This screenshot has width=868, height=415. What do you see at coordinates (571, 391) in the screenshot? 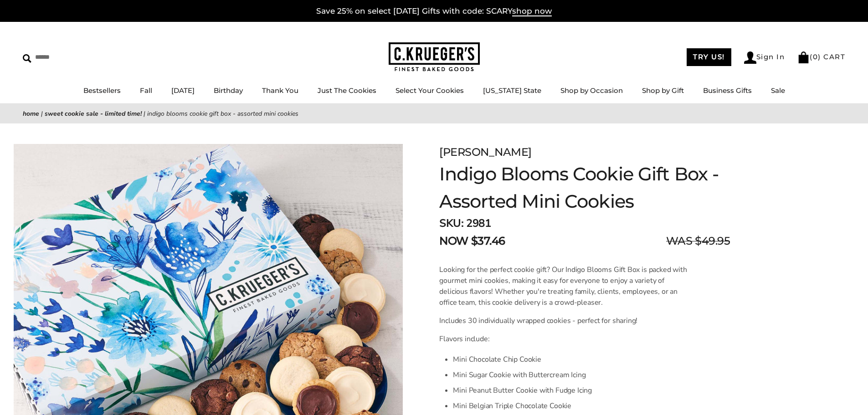
I see `li: Mini Peanut Butter Cookie with Fudge Icing` at bounding box center [571, 391].